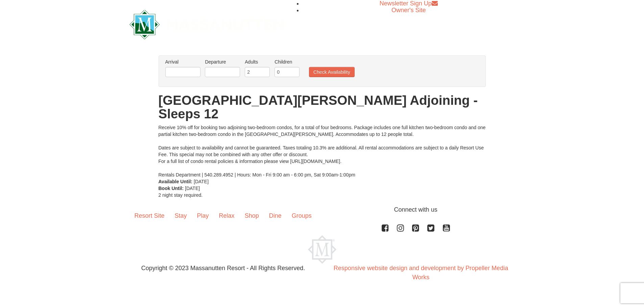 This screenshot has height=308, width=644. What do you see at coordinates (252, 216) in the screenshot?
I see `a: Shop` at bounding box center [252, 216].